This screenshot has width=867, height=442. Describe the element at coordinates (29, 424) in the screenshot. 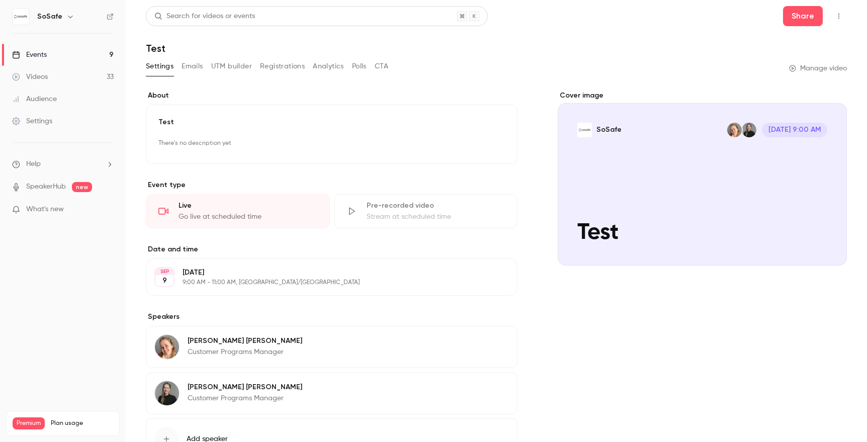

I see `span: Premium` at that location.